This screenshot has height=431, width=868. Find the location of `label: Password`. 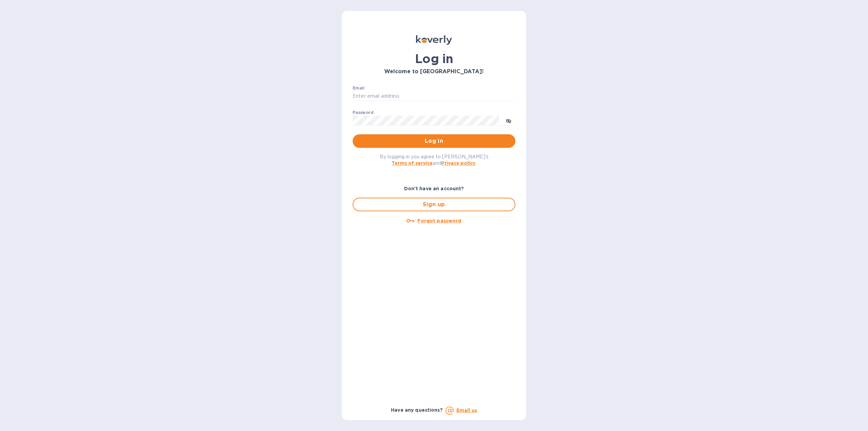

label: Password is located at coordinates (363, 112).